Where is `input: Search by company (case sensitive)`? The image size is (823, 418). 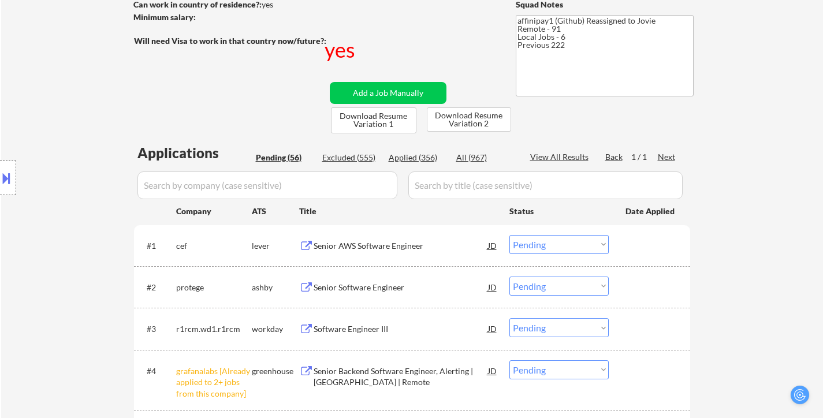 input: Search by company (case sensitive) is located at coordinates (267, 185).